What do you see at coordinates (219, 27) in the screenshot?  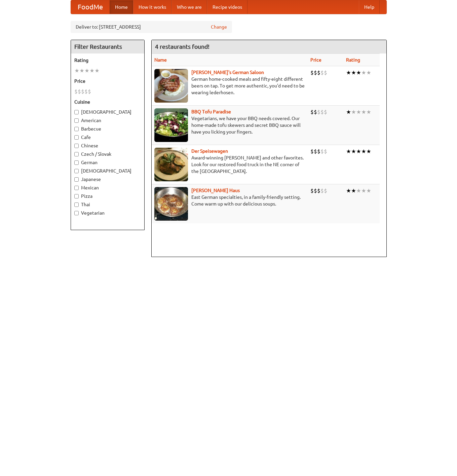 I see `a: Change` at bounding box center [219, 27].